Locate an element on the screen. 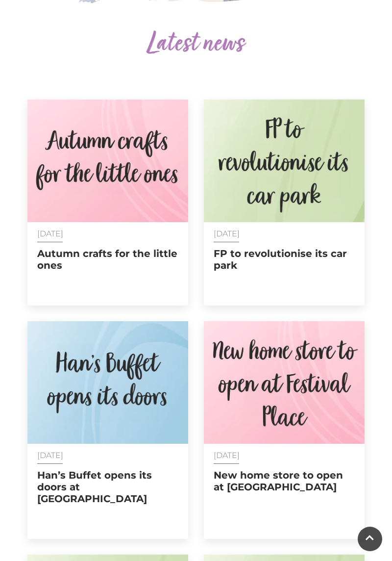  h2: Latest news is located at coordinates (196, 44).